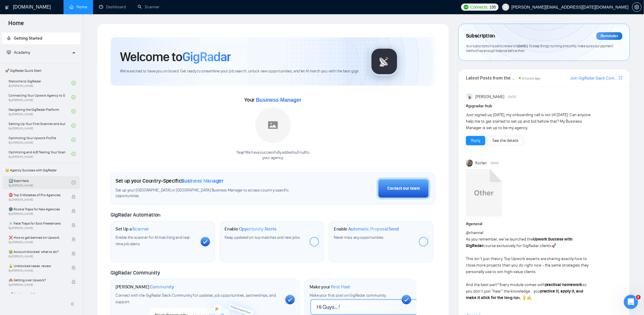 The image size is (644, 315). What do you see at coordinates (16, 25) in the screenshot?
I see `span: Home` at bounding box center [16, 25].